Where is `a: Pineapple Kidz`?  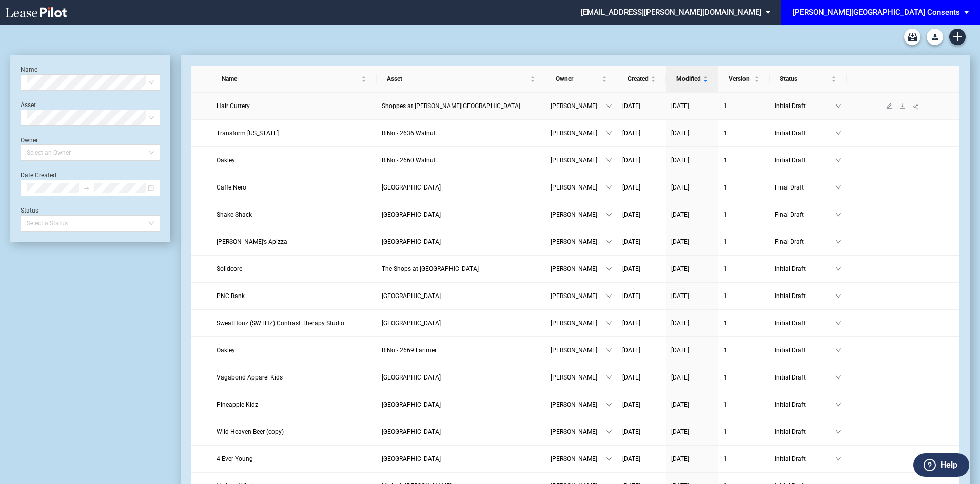 a: Pineapple Kidz is located at coordinates (294, 405).